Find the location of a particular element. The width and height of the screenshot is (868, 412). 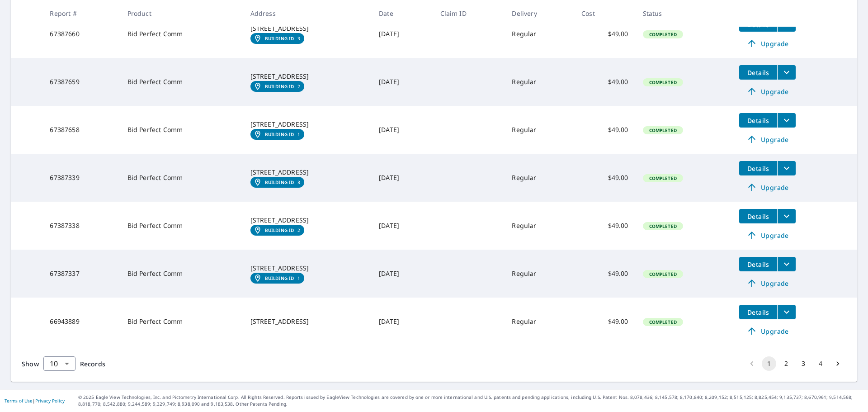

button: filesDropdownBtn-66943889 is located at coordinates (786, 312).